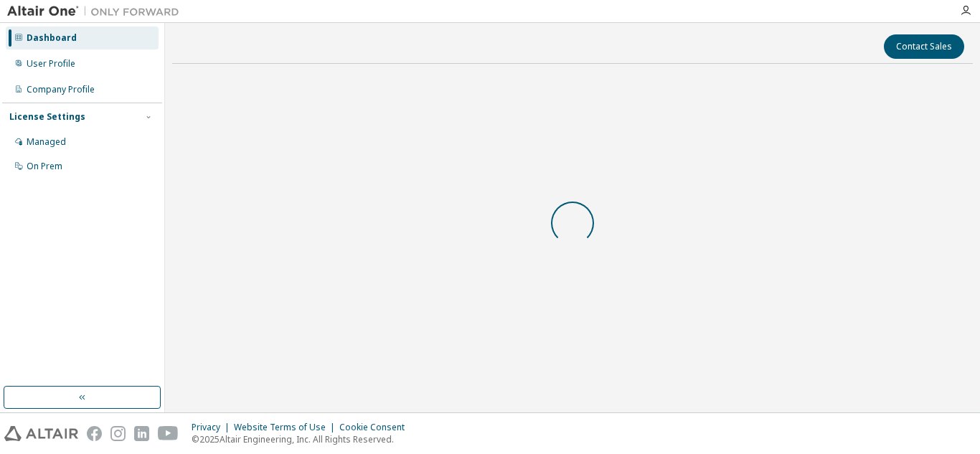 Image resolution: width=980 pixels, height=454 pixels. I want to click on img: linkedin.svg, so click(141, 433).